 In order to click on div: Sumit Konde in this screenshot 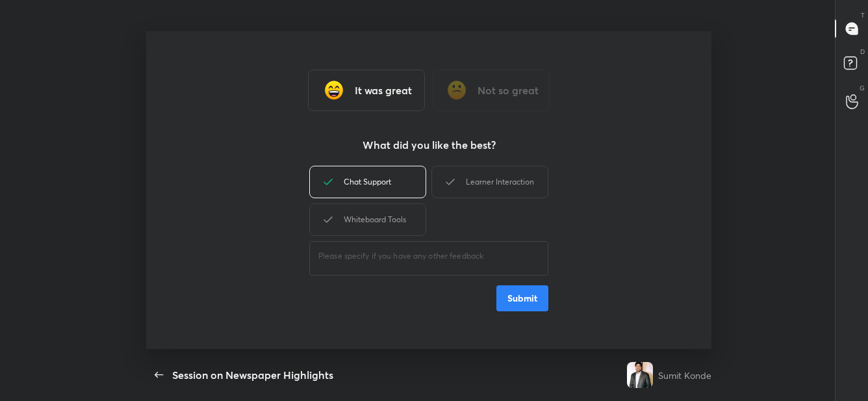, I will do `click(685, 375)`.